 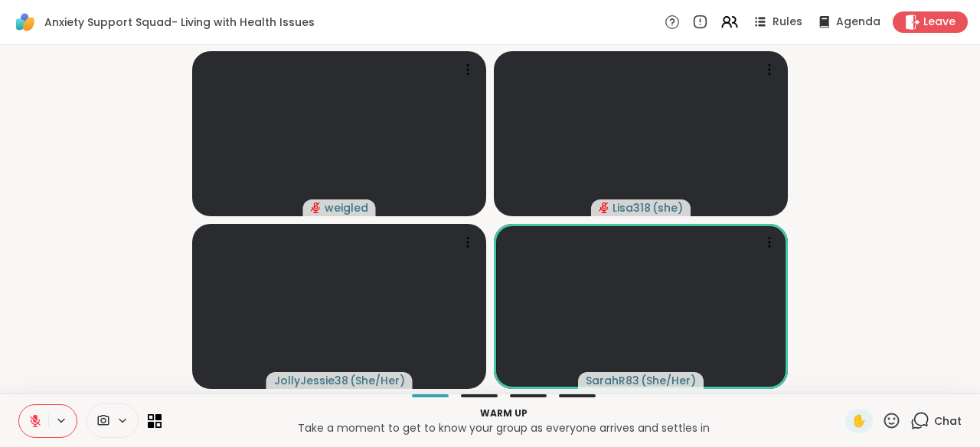 I want to click on span: Lisa318, so click(x=632, y=208).